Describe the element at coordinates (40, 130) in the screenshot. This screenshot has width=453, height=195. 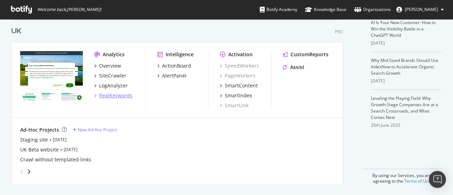
I see `div: Ad-Hoc Projects` at that location.